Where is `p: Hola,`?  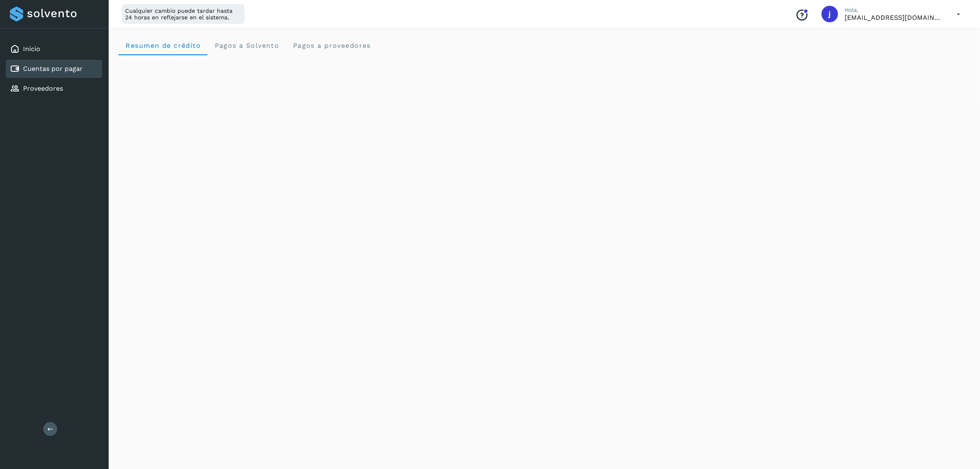
p: Hola, is located at coordinates (894, 10).